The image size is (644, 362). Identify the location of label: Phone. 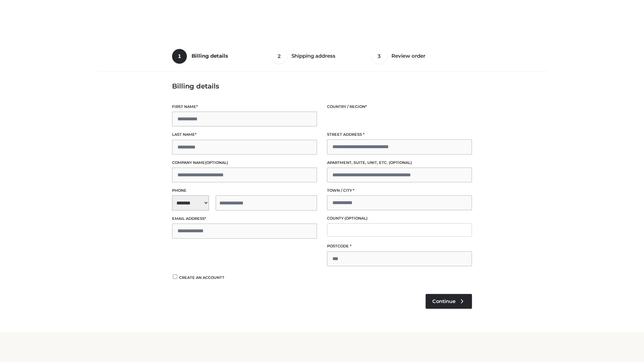
(245, 190).